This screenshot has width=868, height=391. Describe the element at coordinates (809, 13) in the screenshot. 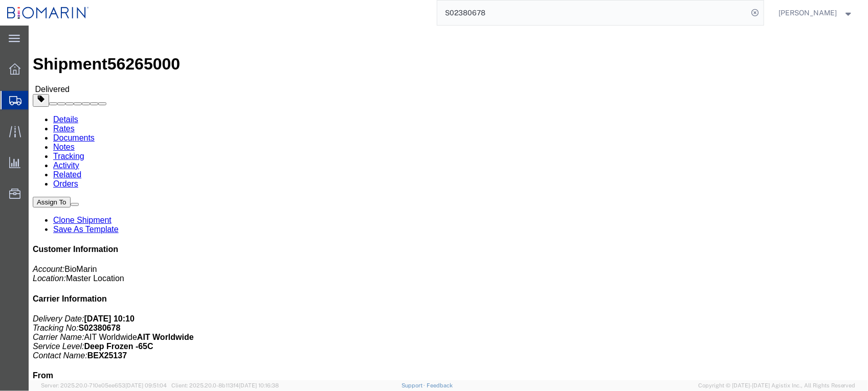

I see `span: Carrie Lai` at that location.